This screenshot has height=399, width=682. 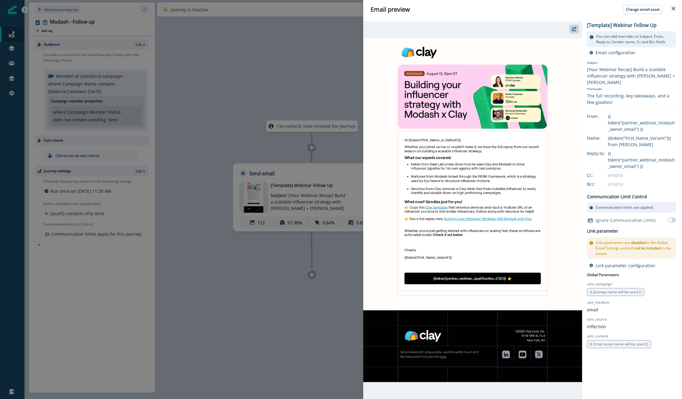 I want to click on p: utm_medium, so click(x=598, y=302).